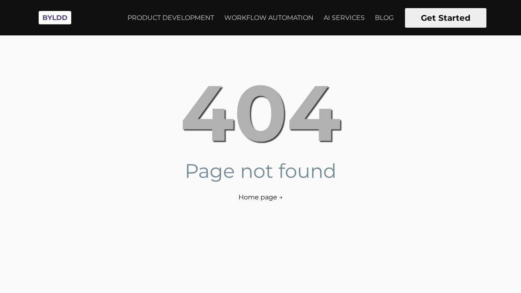 The width and height of the screenshot is (521, 293). Describe the element at coordinates (261, 171) in the screenshot. I see `p: Page not found` at that location.